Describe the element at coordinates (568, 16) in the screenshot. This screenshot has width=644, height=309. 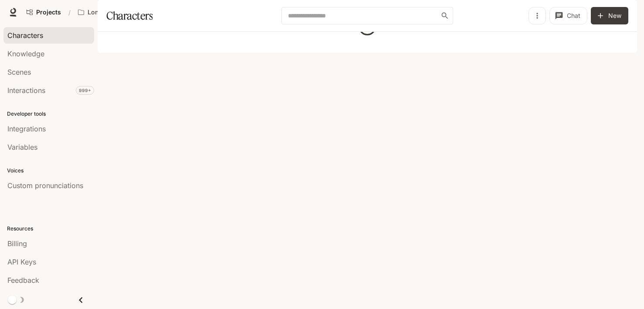
I see `button: Chat` at that location.